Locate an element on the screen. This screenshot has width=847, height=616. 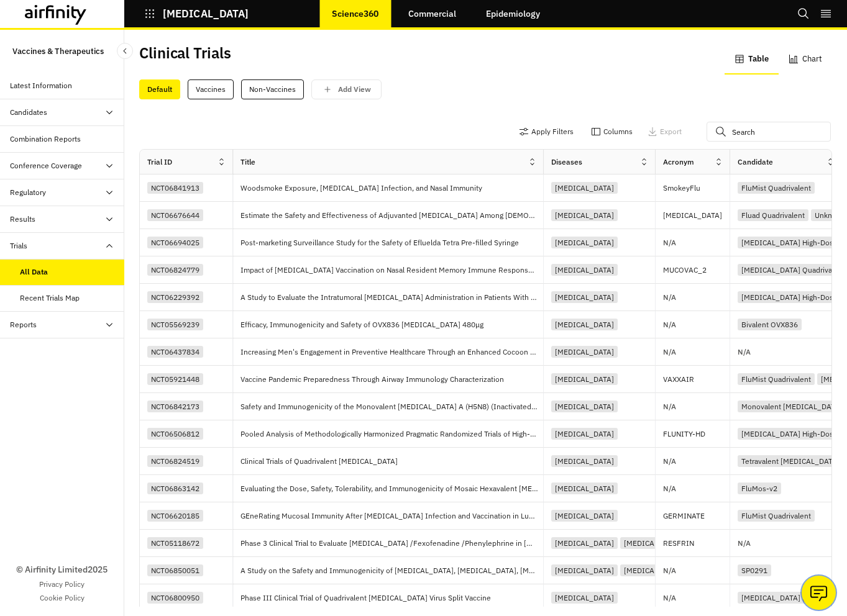
div: NCT06437834 is located at coordinates (175, 351).